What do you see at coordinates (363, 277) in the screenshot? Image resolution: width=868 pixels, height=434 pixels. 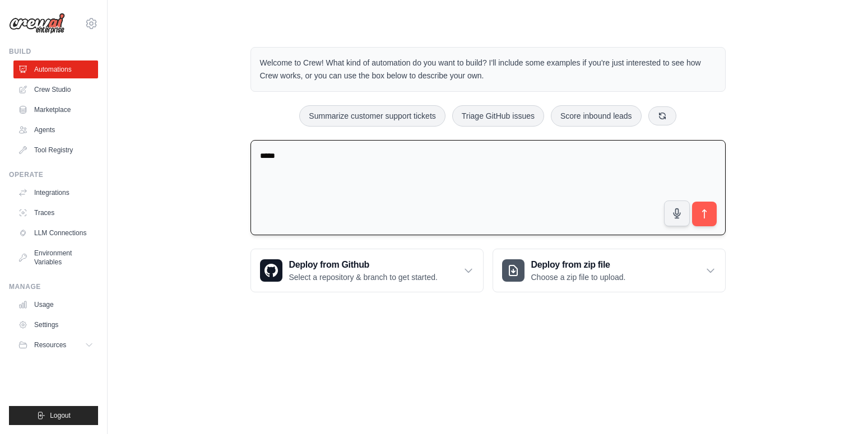 I see `p: Select a repository & branch to get started.` at bounding box center [363, 277].